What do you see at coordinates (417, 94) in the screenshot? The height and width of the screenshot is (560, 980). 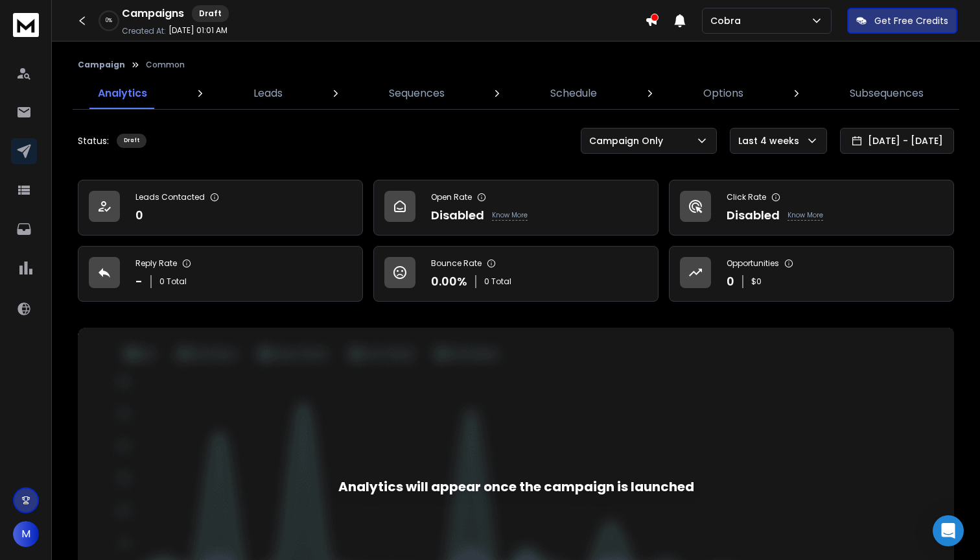 I see `a: Sequences` at bounding box center [417, 94].